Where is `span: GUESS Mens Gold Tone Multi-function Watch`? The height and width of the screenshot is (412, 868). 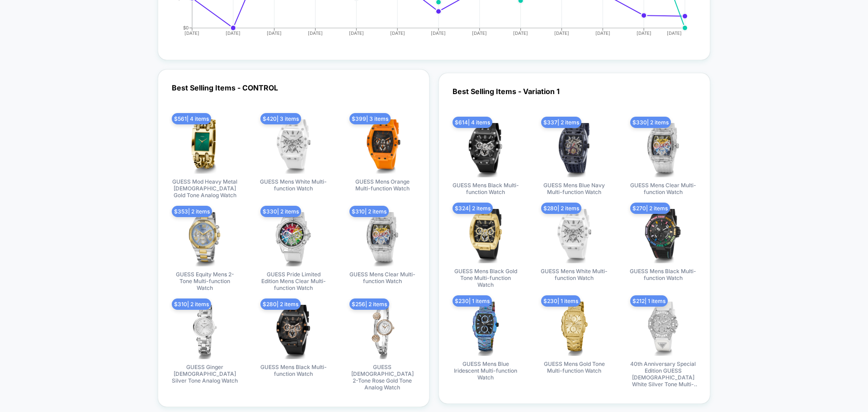
span: GUESS Mens Gold Tone Multi-function Watch is located at coordinates (574, 367).